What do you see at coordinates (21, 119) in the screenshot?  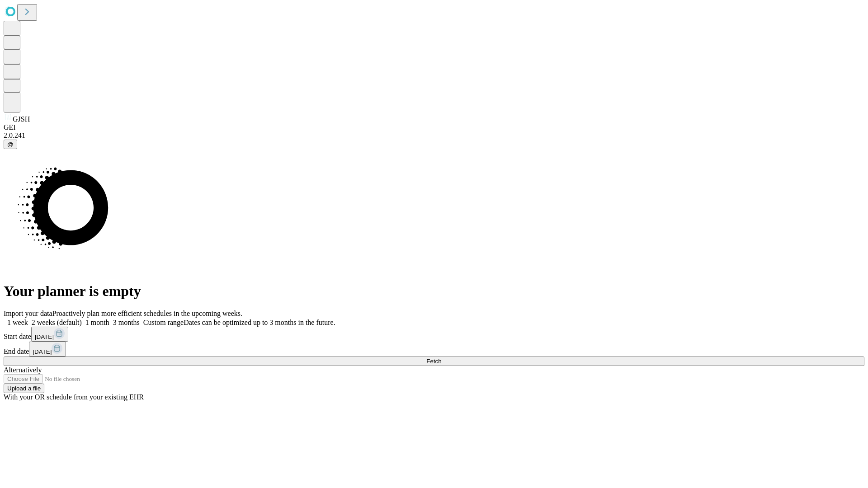 I see `span: GJSH` at bounding box center [21, 119].